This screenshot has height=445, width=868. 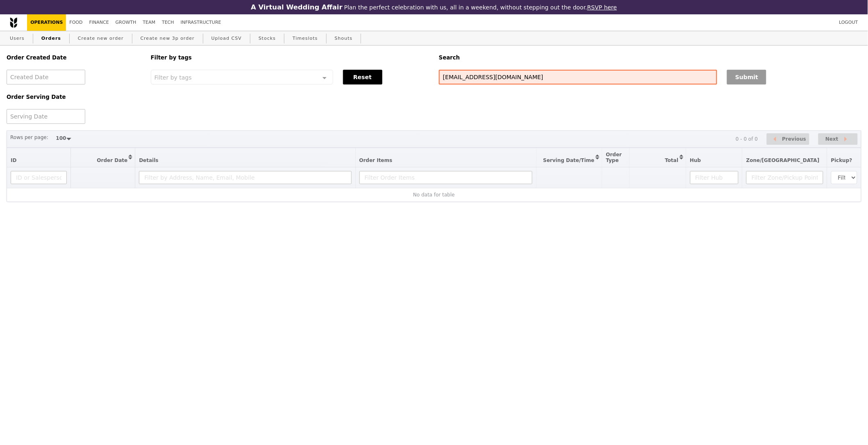 I want to click on span: Pickup?, so click(x=842, y=161).